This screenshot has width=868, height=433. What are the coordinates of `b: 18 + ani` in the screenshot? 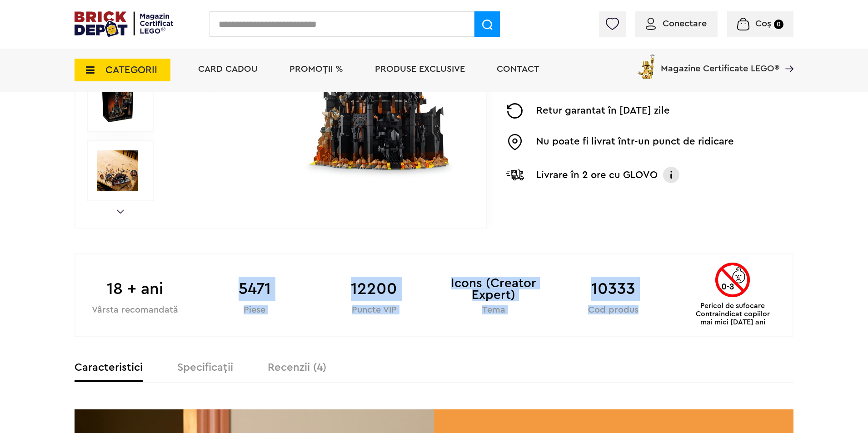 It's located at (135, 289).